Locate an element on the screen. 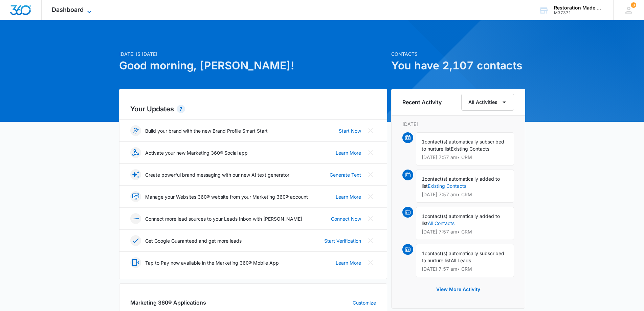  h2: Your Updates is located at coordinates (253, 109).